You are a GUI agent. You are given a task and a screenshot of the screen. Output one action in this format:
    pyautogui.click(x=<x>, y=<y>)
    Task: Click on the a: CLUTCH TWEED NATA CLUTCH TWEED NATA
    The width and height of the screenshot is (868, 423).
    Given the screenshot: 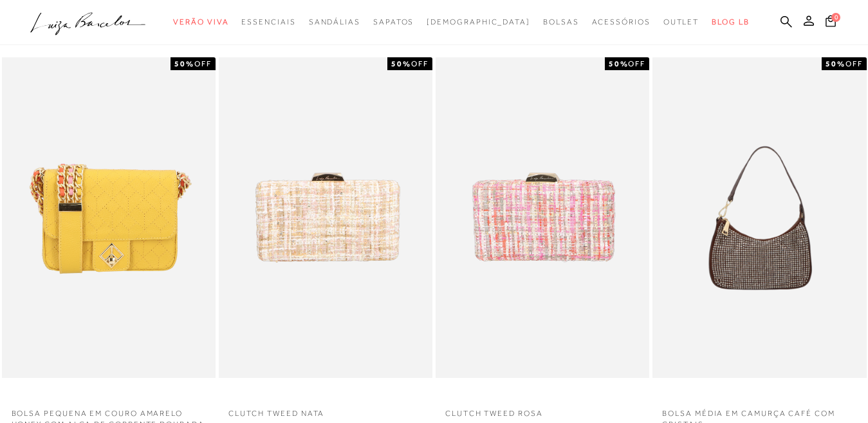 What is the action you would take?
    pyautogui.click(x=326, y=217)
    